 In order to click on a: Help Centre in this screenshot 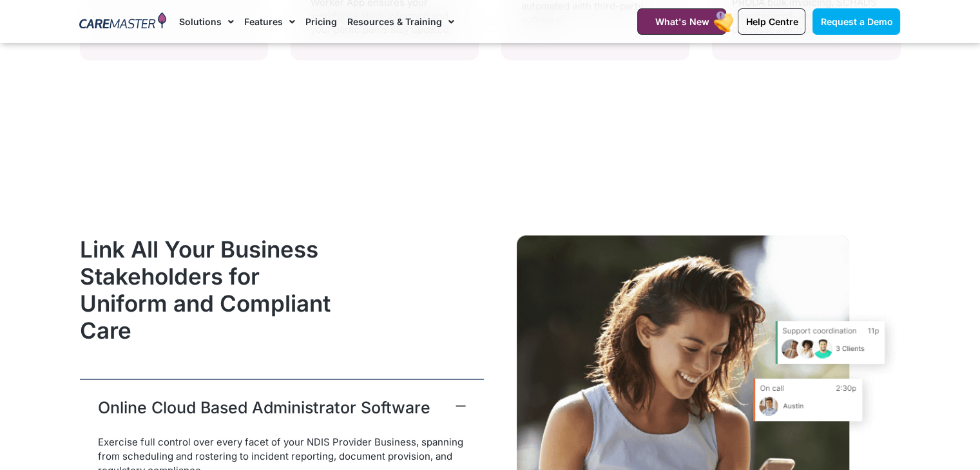, I will do `click(771, 21)`.